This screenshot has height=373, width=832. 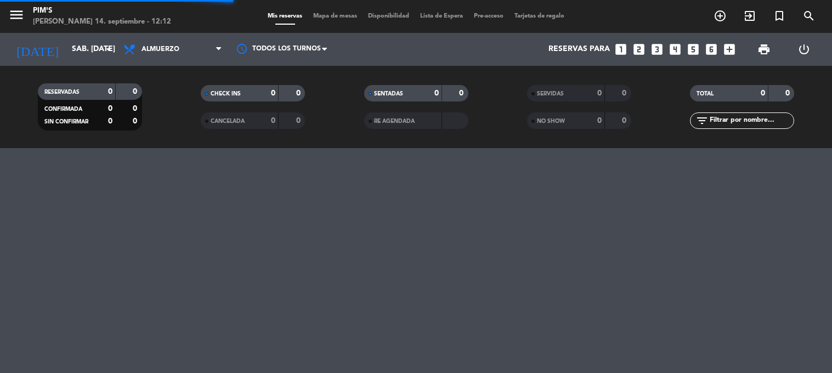 What do you see at coordinates (751, 121) in the screenshot?
I see `input: Filtrar por nombre...` at bounding box center [751, 121].